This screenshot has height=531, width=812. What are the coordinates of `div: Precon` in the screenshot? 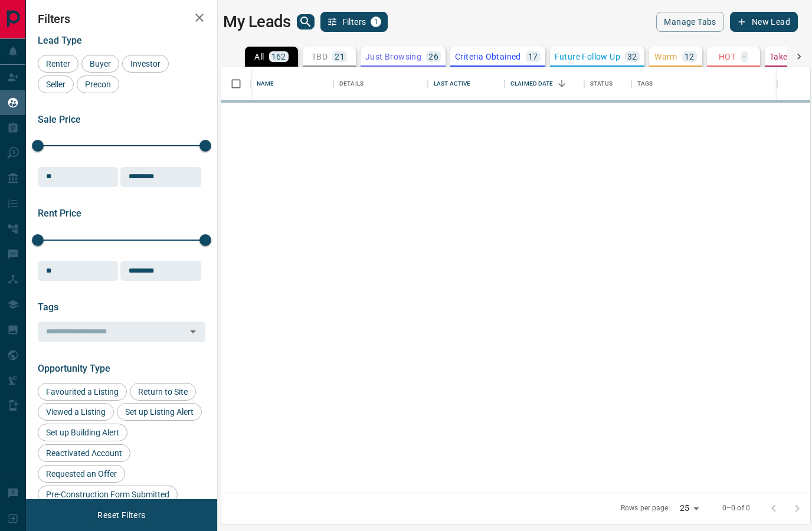 It's located at (98, 84).